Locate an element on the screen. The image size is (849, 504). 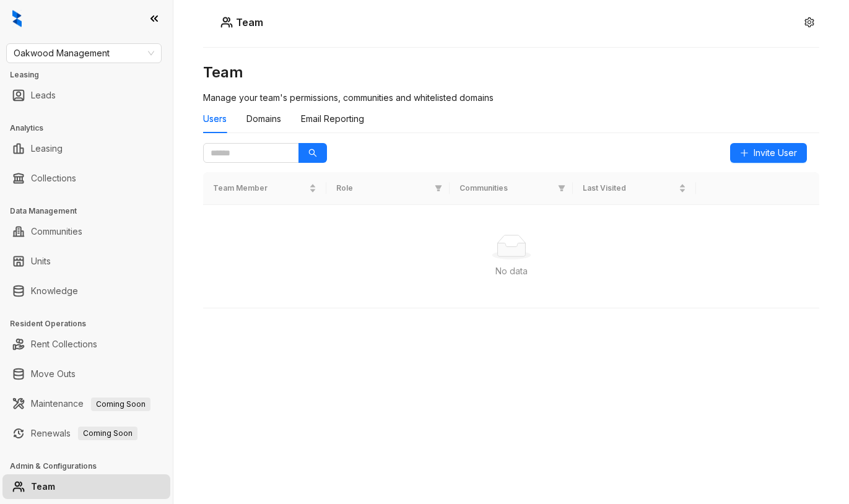
a: Communities is located at coordinates (56, 231).